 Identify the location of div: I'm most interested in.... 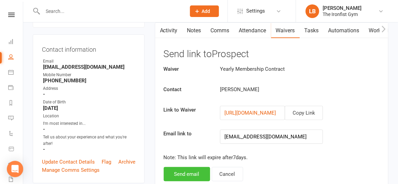
(89, 124).